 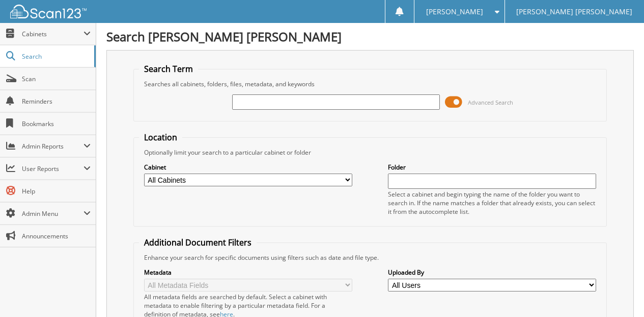 I want to click on label: Cabinet, so click(x=248, y=167).